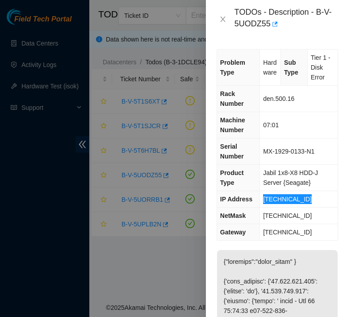 This screenshot has height=317, width=343. What do you see at coordinates (269, 67) in the screenshot?
I see `span: Hardware` at bounding box center [269, 67].